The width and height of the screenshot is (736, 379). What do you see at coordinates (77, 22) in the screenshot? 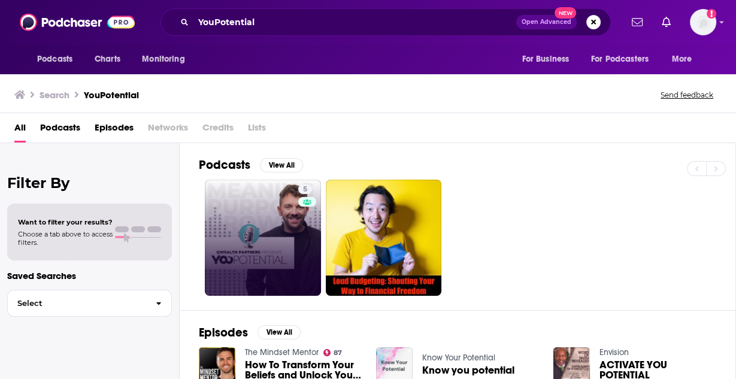
I see `a: Podchaser - Follow, Share and Rate Podcasts` at bounding box center [77, 22].